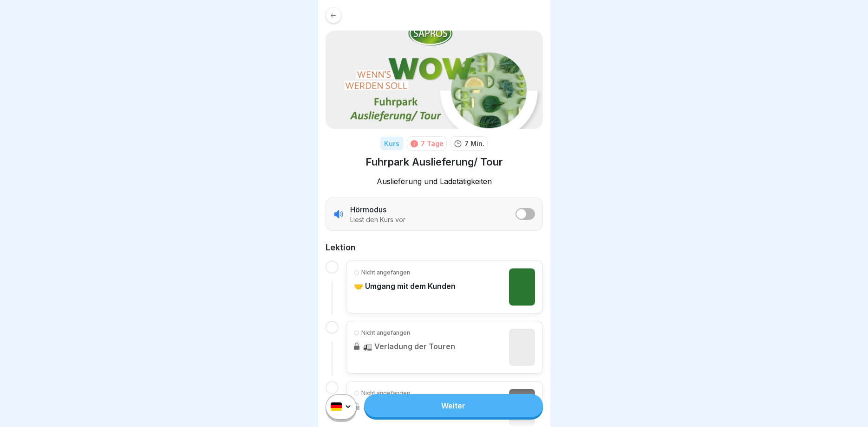  What do you see at coordinates (525, 214) in the screenshot?
I see `button: listener mode` at bounding box center [525, 214].